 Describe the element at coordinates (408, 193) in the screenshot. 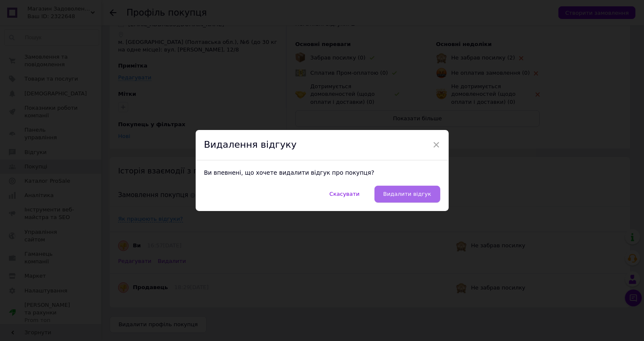

I see `span: Видалити відгук` at that location.